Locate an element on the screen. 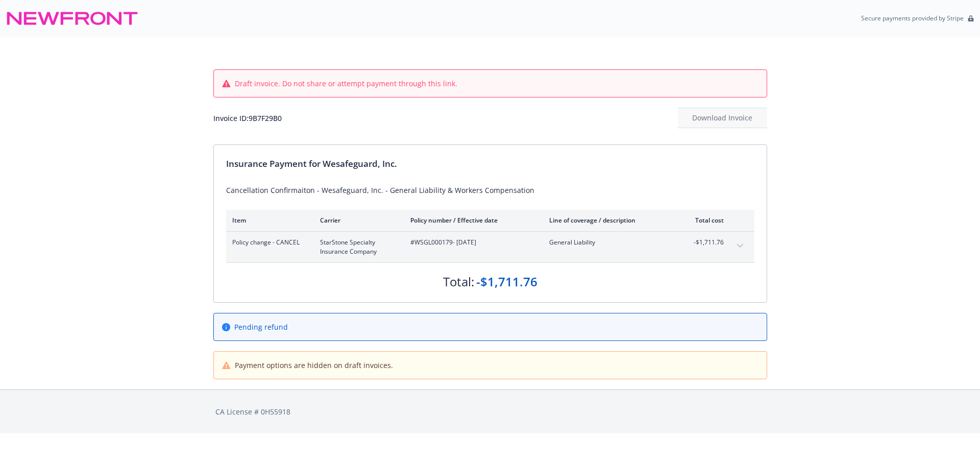 Image resolution: width=980 pixels, height=465 pixels. div: Total: is located at coordinates (459, 282).